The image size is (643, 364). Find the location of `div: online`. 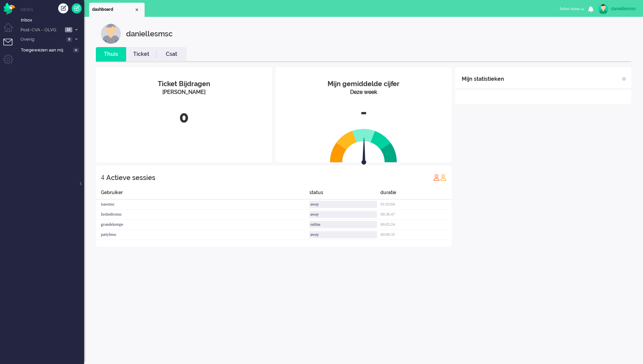

div: online is located at coordinates (343, 224).